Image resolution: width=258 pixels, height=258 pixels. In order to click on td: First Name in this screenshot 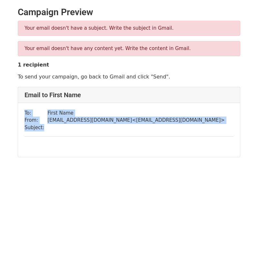, I will do `click(136, 113)`.